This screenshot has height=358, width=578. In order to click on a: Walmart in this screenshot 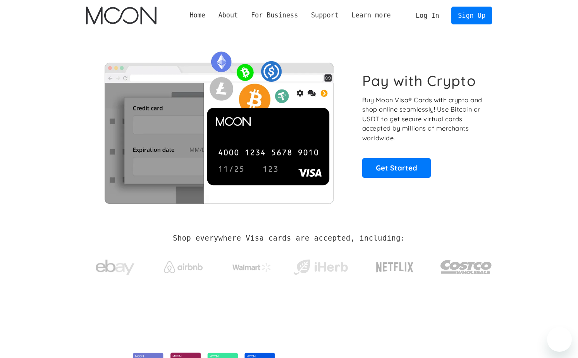, I will do `click(252, 265)`.